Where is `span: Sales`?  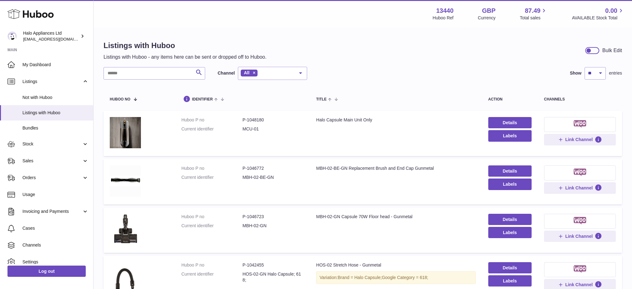
span: Sales is located at coordinates (52, 160).